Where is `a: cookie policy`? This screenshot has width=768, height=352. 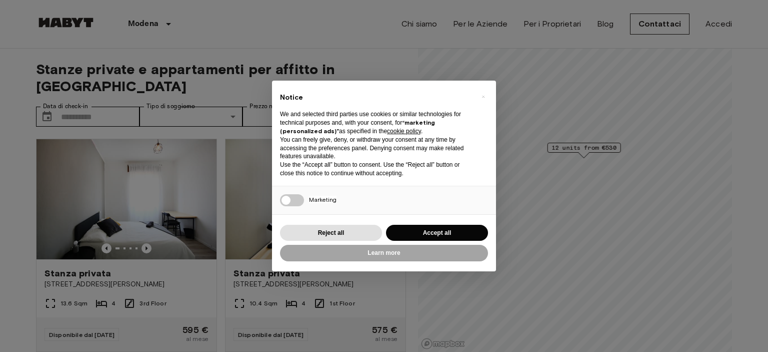
a: cookie policy is located at coordinates (404, 131).